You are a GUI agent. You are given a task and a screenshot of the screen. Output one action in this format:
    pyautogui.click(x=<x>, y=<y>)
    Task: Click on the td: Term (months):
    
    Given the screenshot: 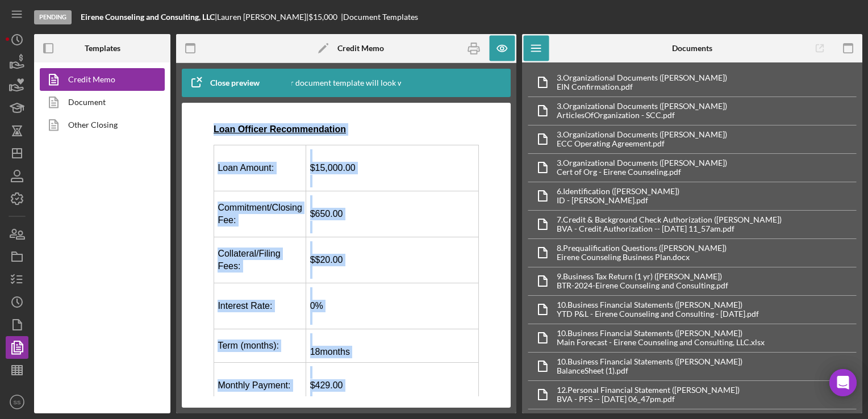 What is the action you would take?
    pyautogui.click(x=56, y=231)
    